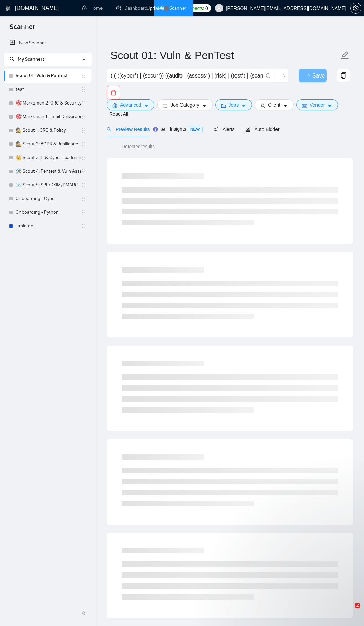 The height and width of the screenshot is (626, 364). What do you see at coordinates (224, 55) in the screenshot?
I see `input: Scanner name...` at bounding box center [224, 55].